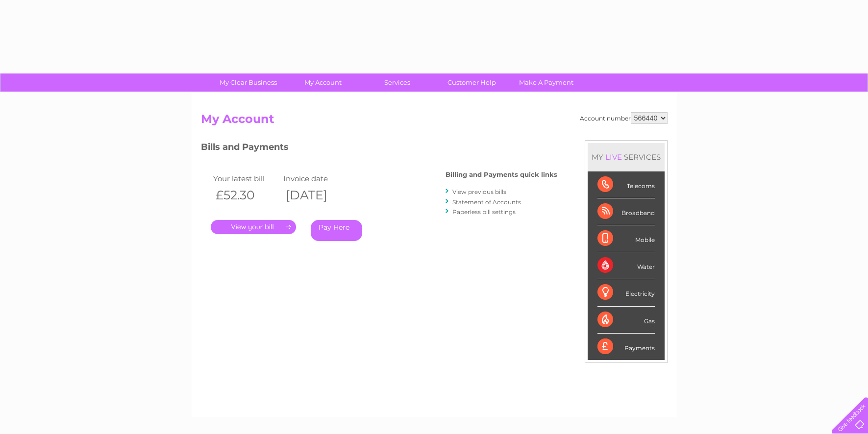 The width and height of the screenshot is (868, 434). I want to click on a: Customer Help, so click(471, 82).